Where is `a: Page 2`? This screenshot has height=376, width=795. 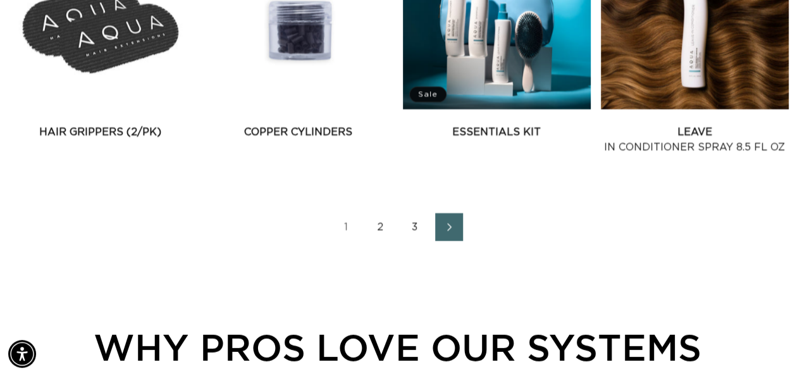 a: Page 2 is located at coordinates (381, 227).